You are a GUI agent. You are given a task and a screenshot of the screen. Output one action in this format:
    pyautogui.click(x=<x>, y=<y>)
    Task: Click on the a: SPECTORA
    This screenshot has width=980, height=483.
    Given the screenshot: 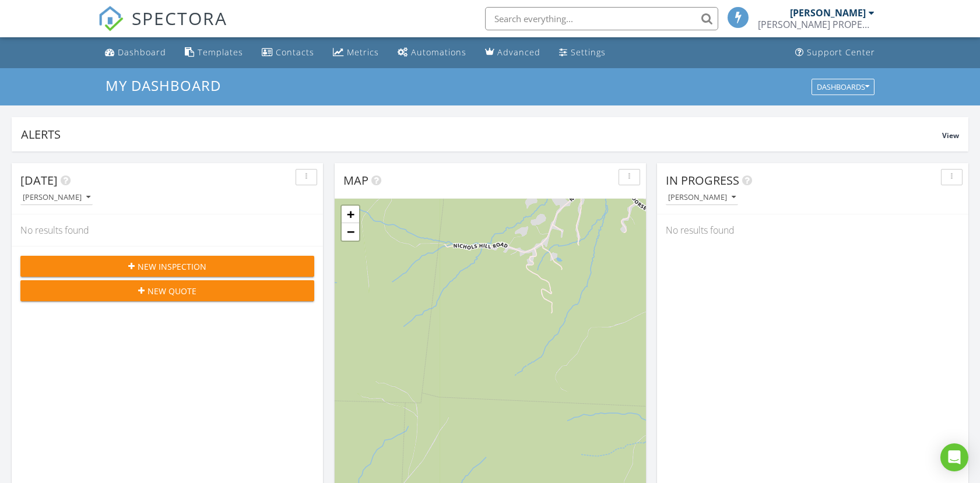 What is the action you would take?
    pyautogui.click(x=162, y=28)
    